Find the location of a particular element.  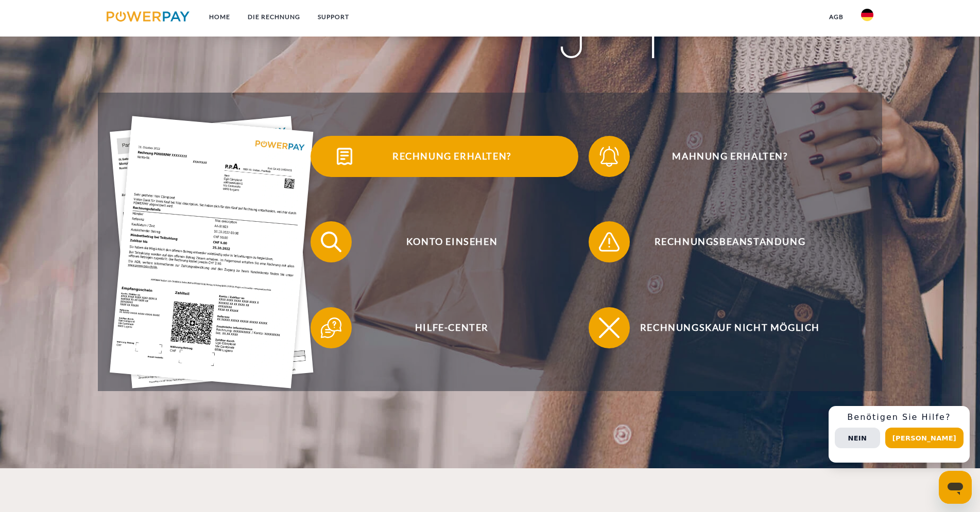

img: qb_warning.svg is located at coordinates (609, 242).